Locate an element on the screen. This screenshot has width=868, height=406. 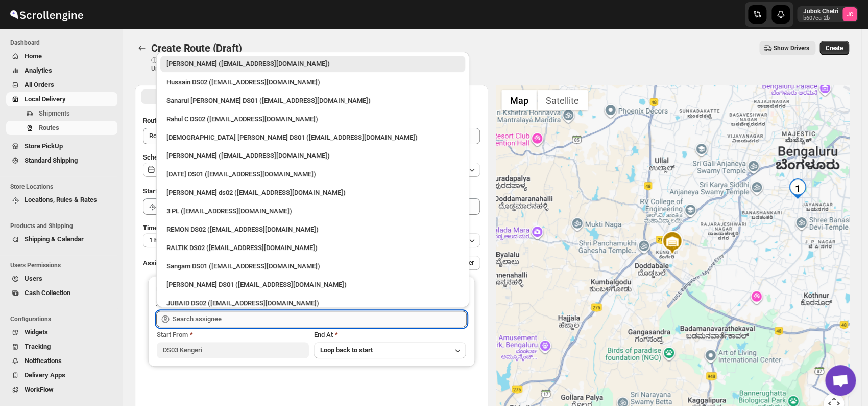
span: Start Location (Warehouse) is located at coordinates (183, 190).